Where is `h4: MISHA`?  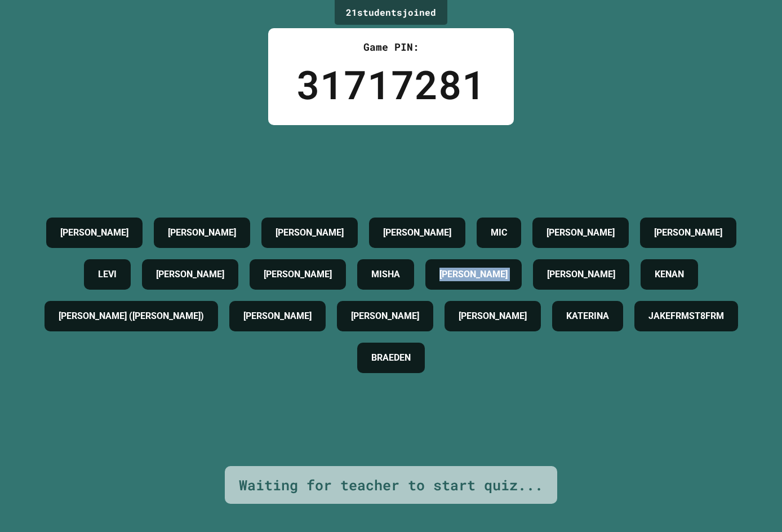 h4: MISHA is located at coordinates (386, 275).